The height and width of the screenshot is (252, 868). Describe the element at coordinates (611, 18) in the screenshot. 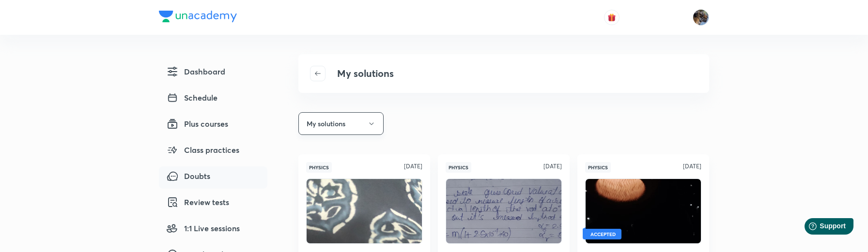

I see `img: avatar` at that location.